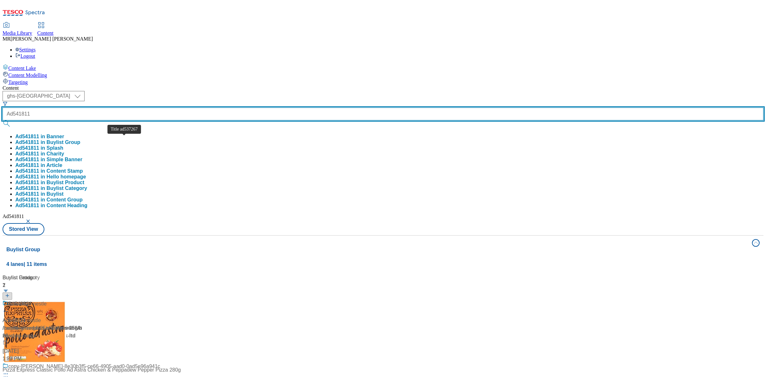 This screenshot has width=766, height=377. I want to click on span: Content Modelling, so click(27, 75).